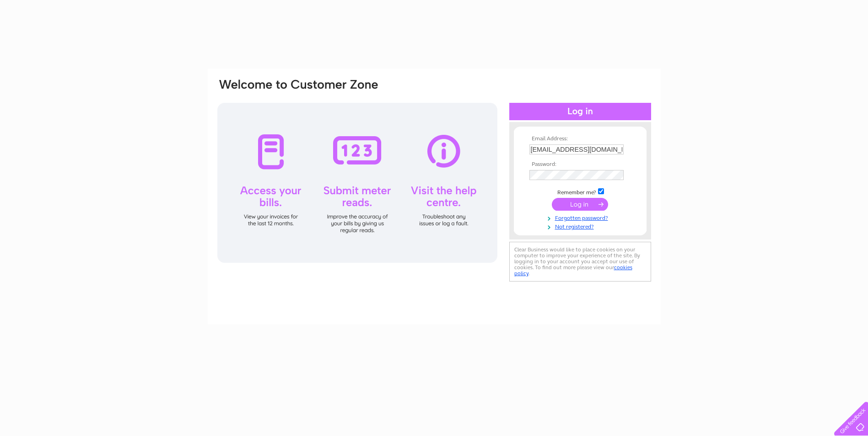 This screenshot has height=436, width=868. What do you see at coordinates (579, 204) in the screenshot?
I see `input: Submit` at bounding box center [579, 204].